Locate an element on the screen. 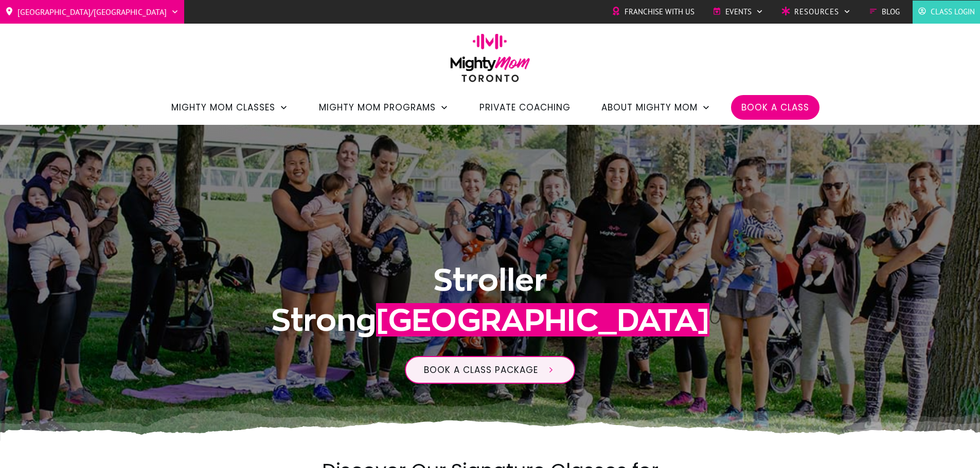 This screenshot has width=980, height=468. a: Class Login is located at coordinates (946, 12).